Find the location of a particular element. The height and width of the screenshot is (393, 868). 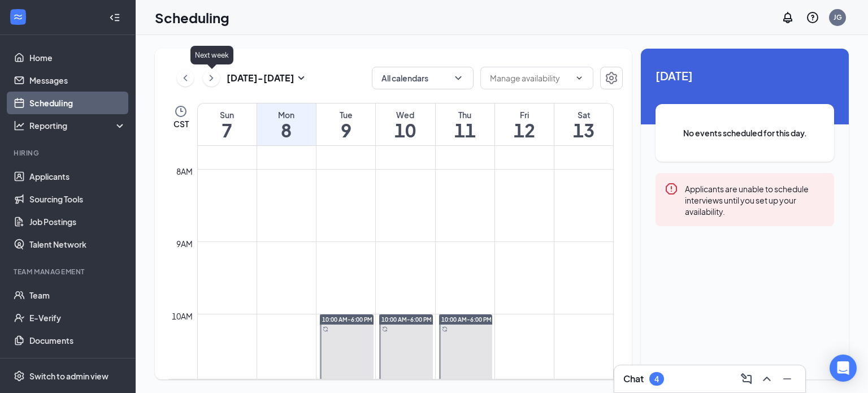

svg: Notifications is located at coordinates (788, 17).